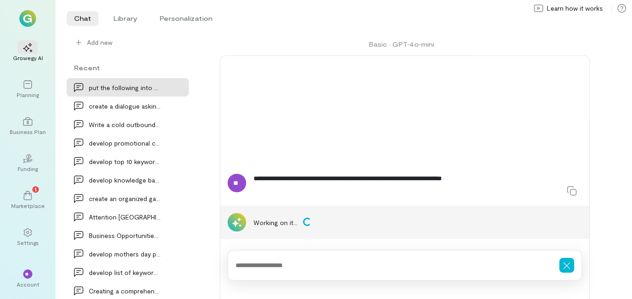  What do you see at coordinates (418, 222) in the screenshot?
I see `div: Working on it…` at bounding box center [418, 222].